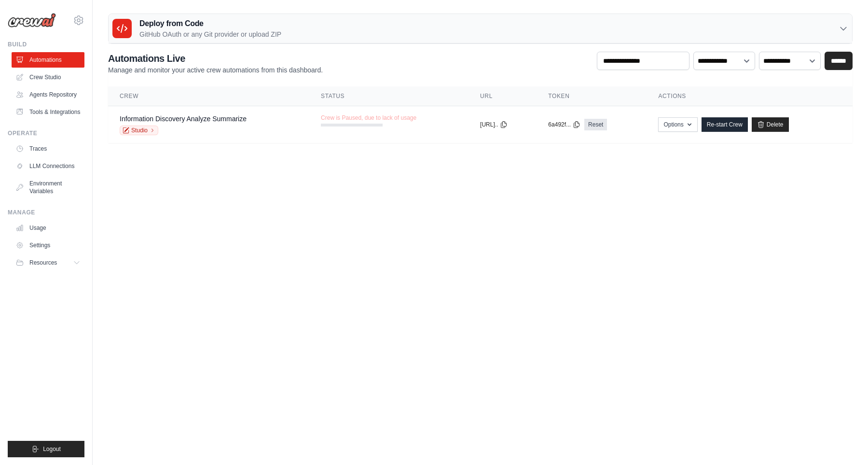 This screenshot has width=868, height=465. What do you see at coordinates (47, 263) in the screenshot?
I see `button: Resources` at bounding box center [47, 263].